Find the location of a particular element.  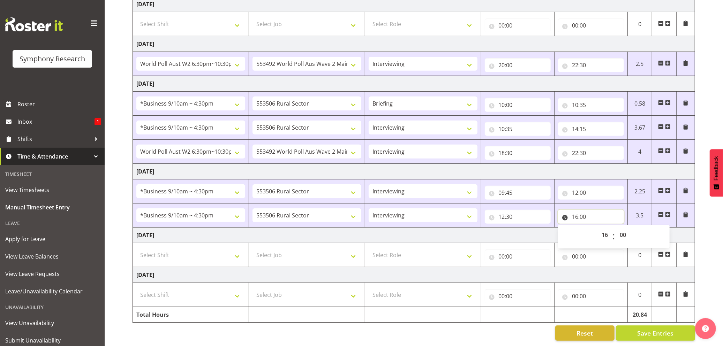

span: Shifts is located at coordinates (54, 139).